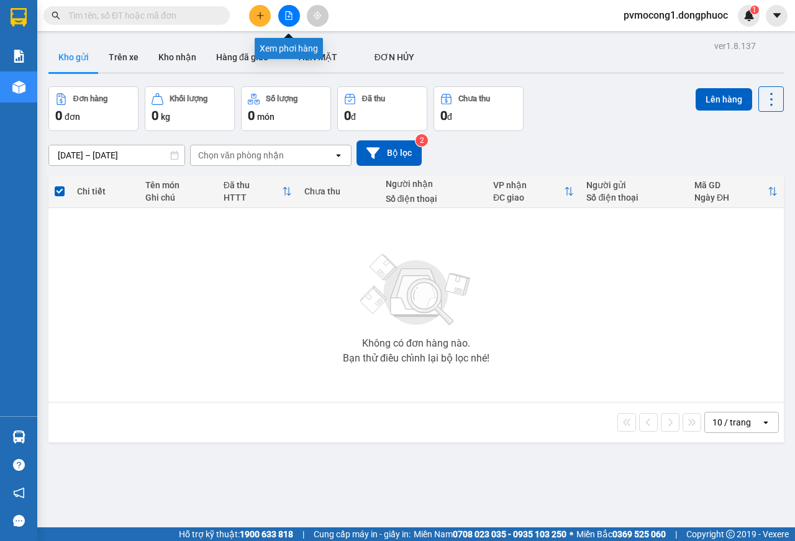 The height and width of the screenshot is (541, 795). I want to click on sup: 2, so click(422, 140).